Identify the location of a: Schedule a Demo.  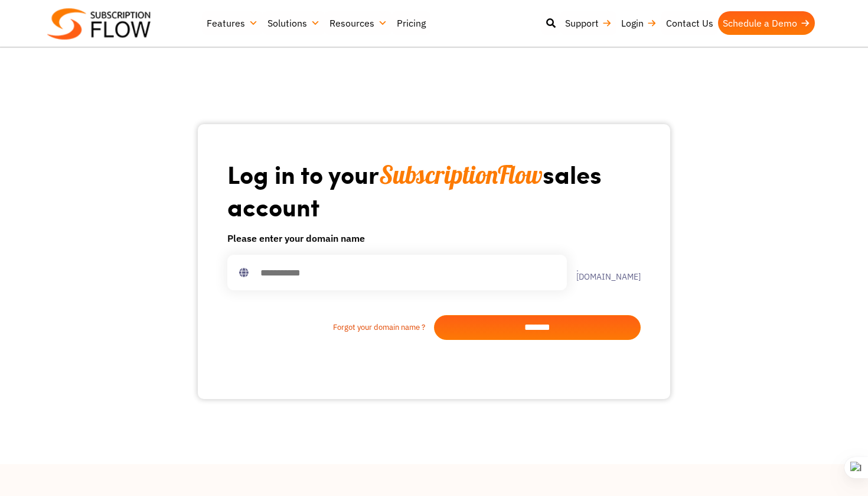
(766, 23).